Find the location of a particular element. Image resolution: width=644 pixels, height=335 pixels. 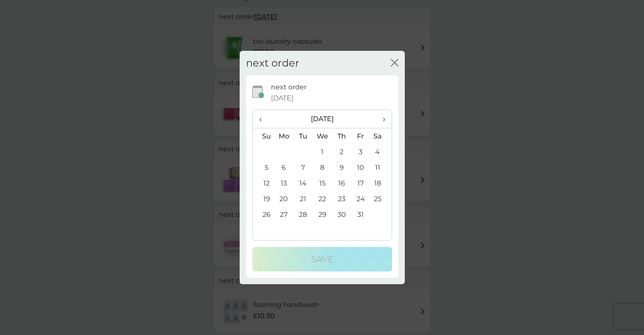

td: 7 is located at coordinates (302, 167).